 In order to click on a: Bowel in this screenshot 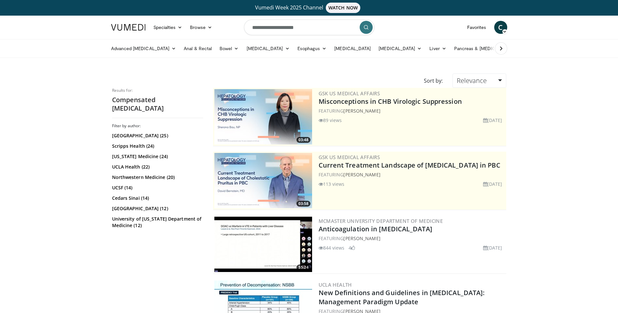, I will do `click(229, 49)`.